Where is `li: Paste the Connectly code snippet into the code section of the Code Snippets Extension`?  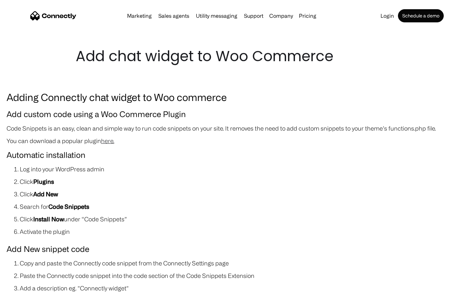 li: Paste the Connectly code snippet into the code section of the Code Snippets Extension is located at coordinates (244, 276).